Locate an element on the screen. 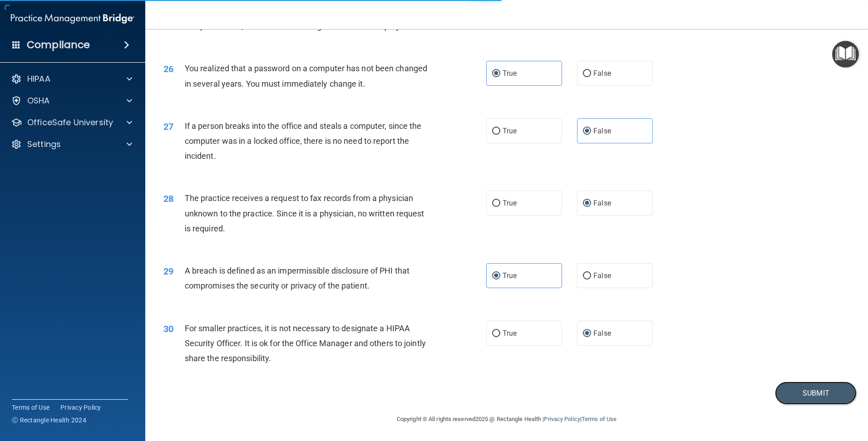  button: Submit is located at coordinates (816, 393).